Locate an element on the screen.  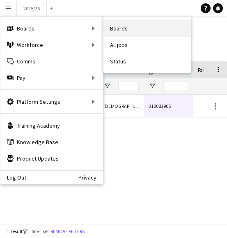
input: Workforce ID Filter Input is located at coordinates (176, 86).